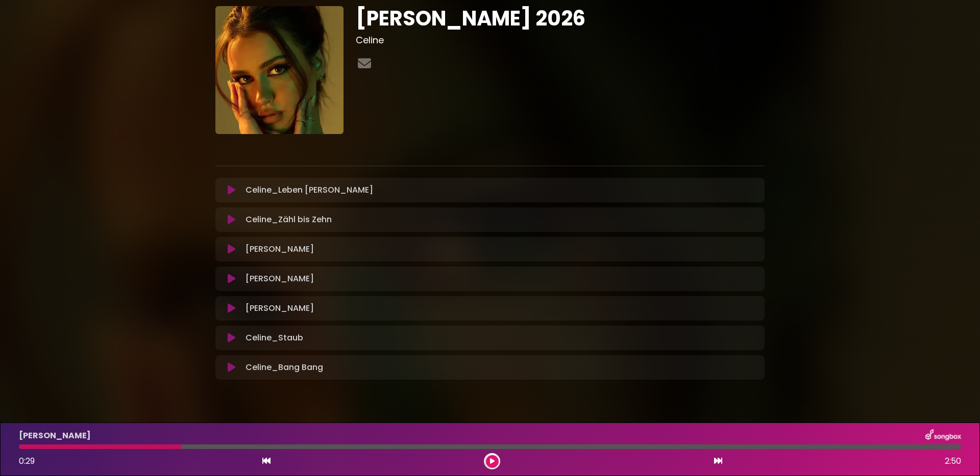 Image resolution: width=980 pixels, height=476 pixels. What do you see at coordinates (279, 70) in the screenshot?
I see `img: Lq3JwxWjTsiZgLSj7RBx` at bounding box center [279, 70].